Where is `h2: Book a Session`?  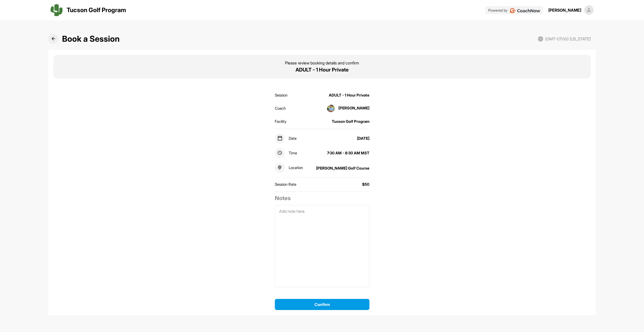 h2: Book a Session is located at coordinates (91, 39).